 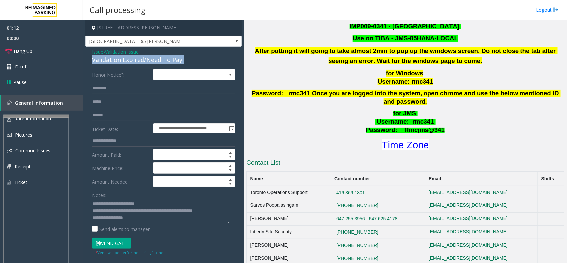 What do you see at coordinates (405, 113) in the screenshot?
I see `span: for JMS` at bounding box center [405, 113].